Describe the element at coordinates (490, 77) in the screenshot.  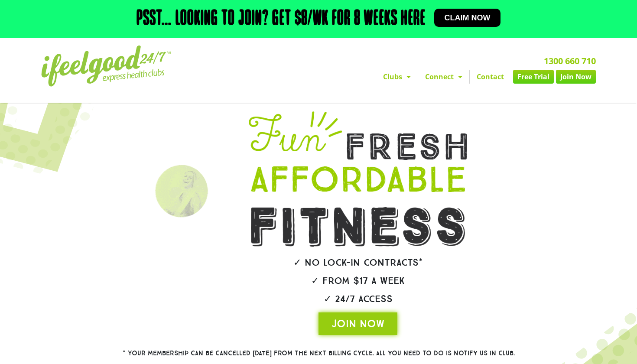
I see `a: Contact` at that location.